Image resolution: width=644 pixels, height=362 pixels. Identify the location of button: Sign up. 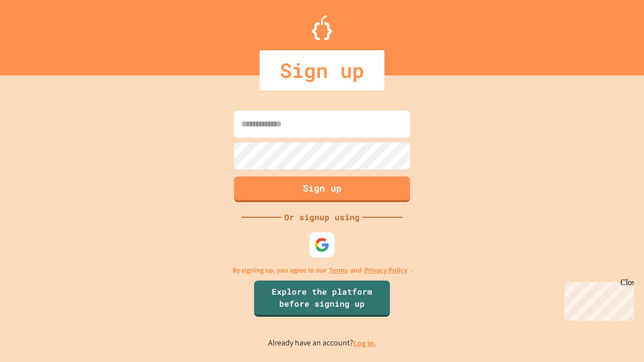
(322, 189).